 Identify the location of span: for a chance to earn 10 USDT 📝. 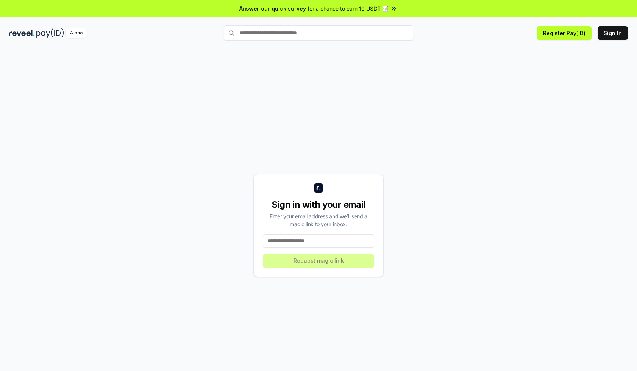
(348, 8).